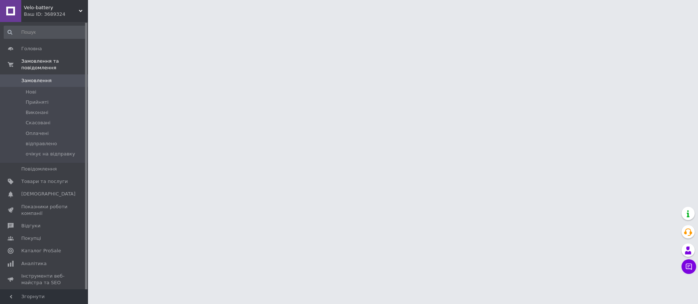 This screenshot has width=698, height=304. I want to click on button: Чат з покупцем, so click(689, 266).